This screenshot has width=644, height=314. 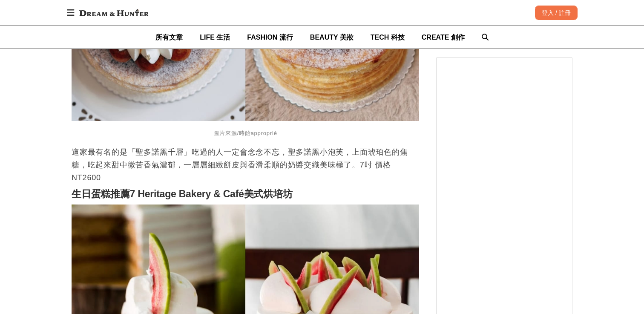 I want to click on a: FASHION 流行, so click(x=270, y=37).